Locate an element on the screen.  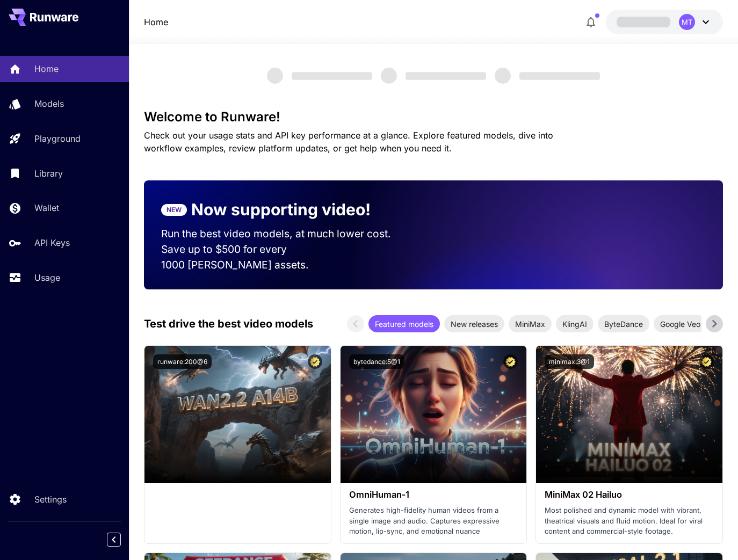
button: runware:200@6 is located at coordinates (182, 362).